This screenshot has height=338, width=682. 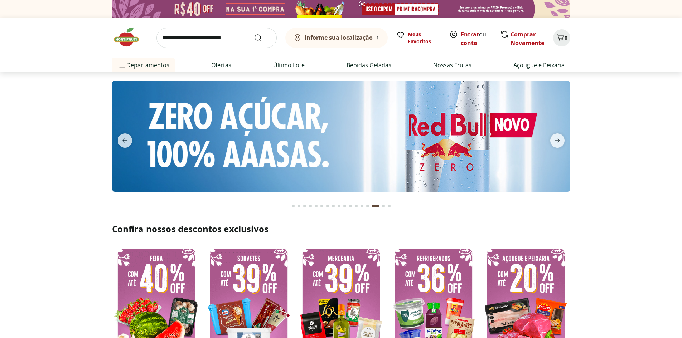 I want to click on button: Go to page 1 from fs-carousel, so click(x=293, y=206).